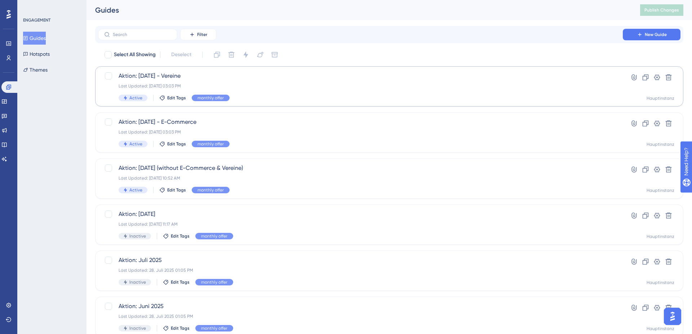 The image size is (692, 334). I want to click on button: Deselect, so click(181, 55).